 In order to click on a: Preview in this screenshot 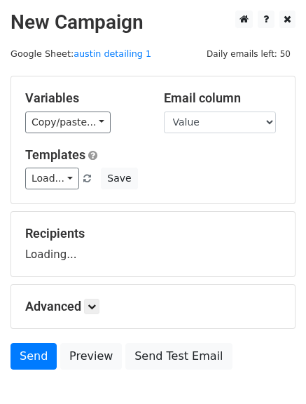, I will do `click(91, 356)`.